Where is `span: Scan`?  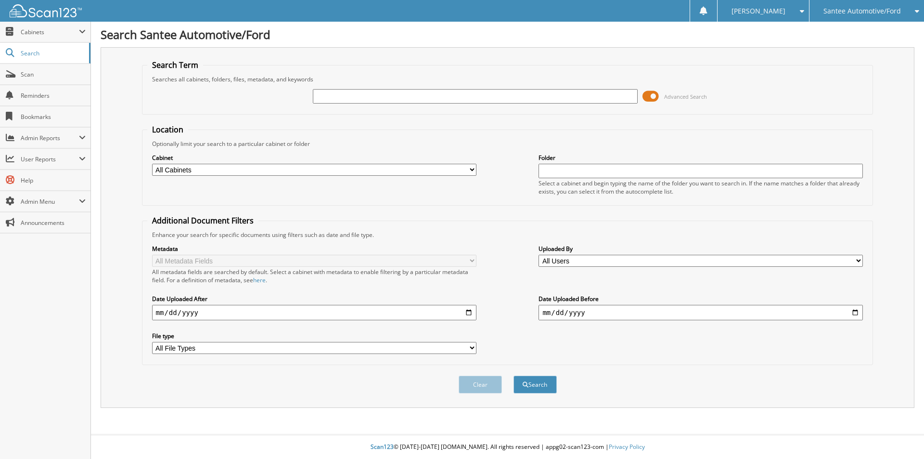 span: Scan is located at coordinates (53, 74).